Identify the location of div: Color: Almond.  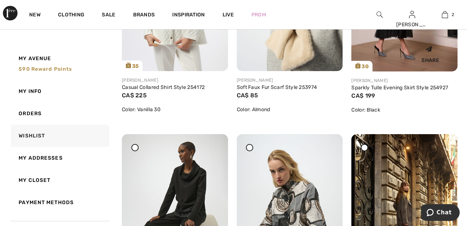
(290, 109).